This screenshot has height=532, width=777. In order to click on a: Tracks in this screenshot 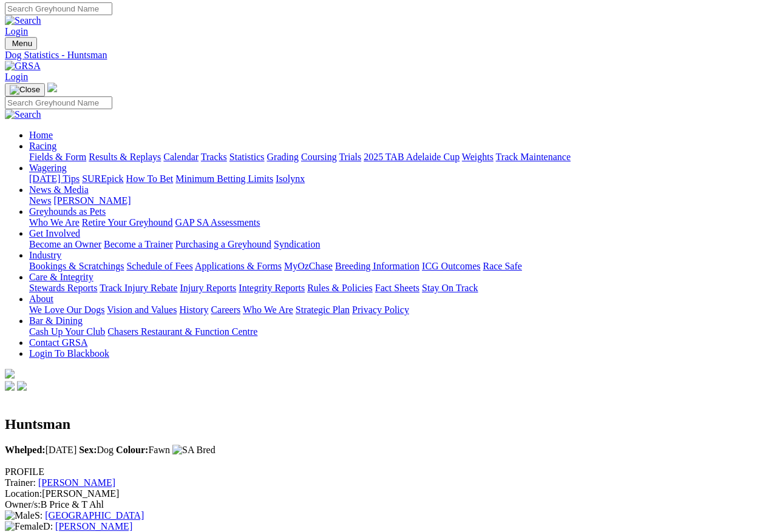, I will do `click(214, 156)`.